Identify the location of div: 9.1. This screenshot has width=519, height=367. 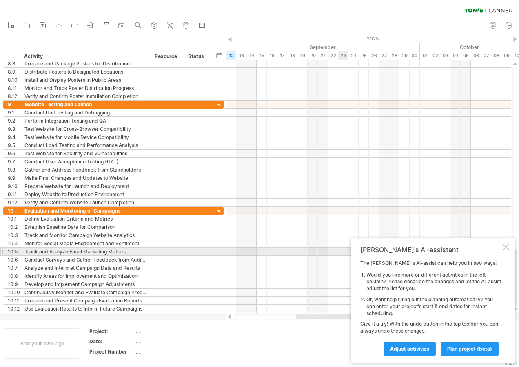
(14, 112).